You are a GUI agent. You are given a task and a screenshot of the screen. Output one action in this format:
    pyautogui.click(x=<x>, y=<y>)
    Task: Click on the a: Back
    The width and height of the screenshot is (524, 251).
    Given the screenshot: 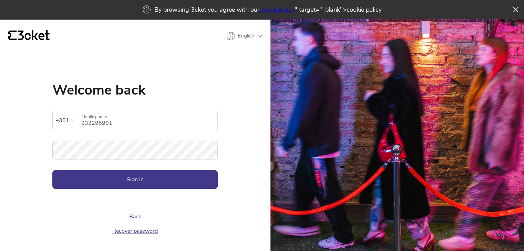 What is the action you would take?
    pyautogui.click(x=135, y=217)
    